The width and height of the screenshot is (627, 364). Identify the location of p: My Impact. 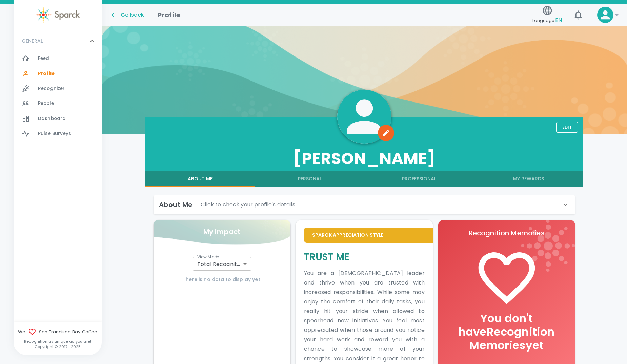
(222, 232).